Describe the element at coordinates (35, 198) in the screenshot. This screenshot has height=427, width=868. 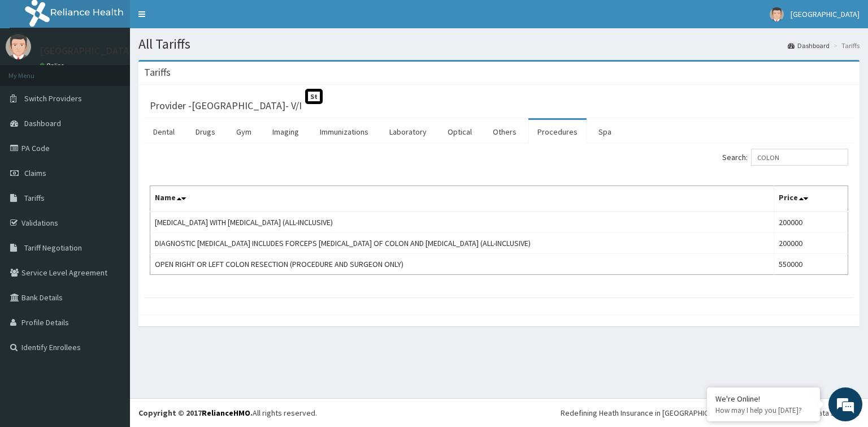
I see `span: Tariffs` at that location.